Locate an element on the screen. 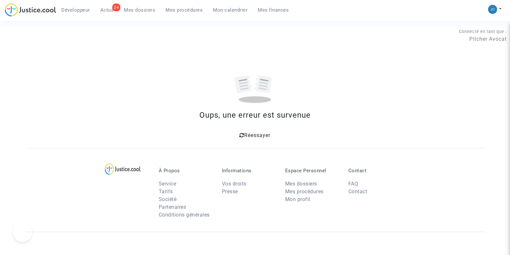 Image resolution: width=510 pixels, height=255 pixels. a: Société is located at coordinates (168, 199).